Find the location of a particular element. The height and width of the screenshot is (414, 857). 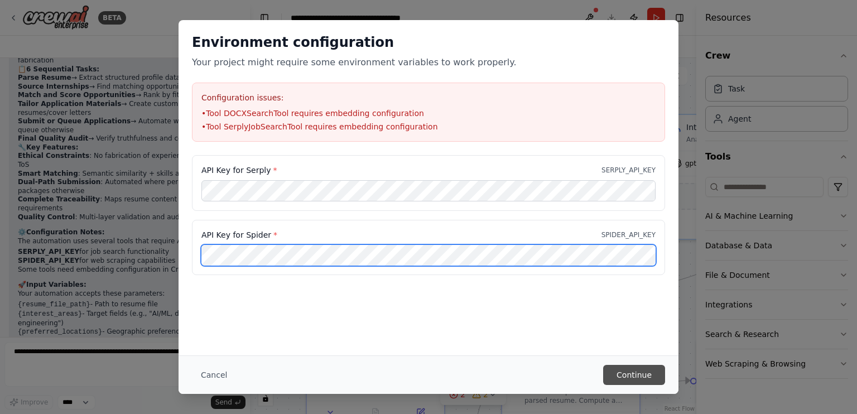

label: API Key for Serply is located at coordinates (239, 170).